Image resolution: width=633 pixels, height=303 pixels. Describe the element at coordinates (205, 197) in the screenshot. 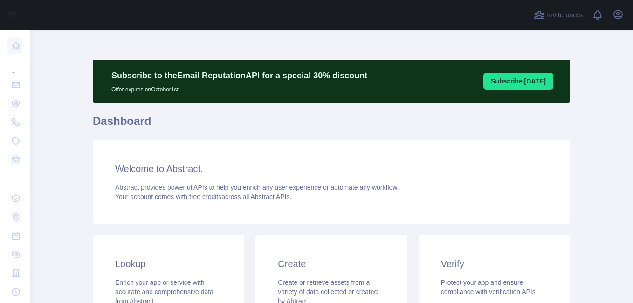

I see `span: free credits` at that location.